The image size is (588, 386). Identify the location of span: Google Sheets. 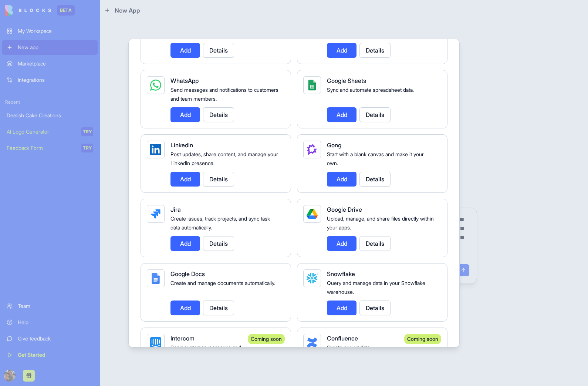
(347, 81).